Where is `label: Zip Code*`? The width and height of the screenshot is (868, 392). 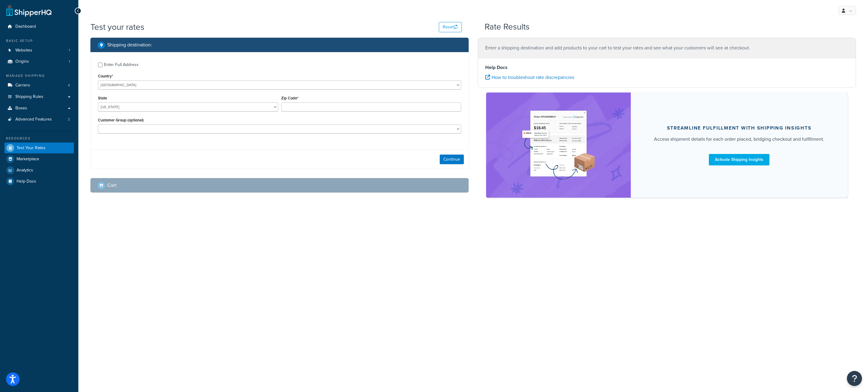
label: Zip Code* is located at coordinates (290, 98).